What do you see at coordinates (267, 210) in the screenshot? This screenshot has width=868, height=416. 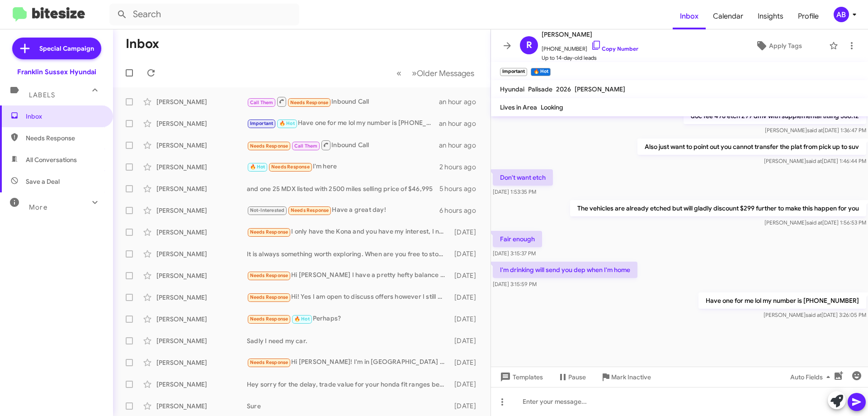 I see `span: Not-Interested` at bounding box center [267, 210].